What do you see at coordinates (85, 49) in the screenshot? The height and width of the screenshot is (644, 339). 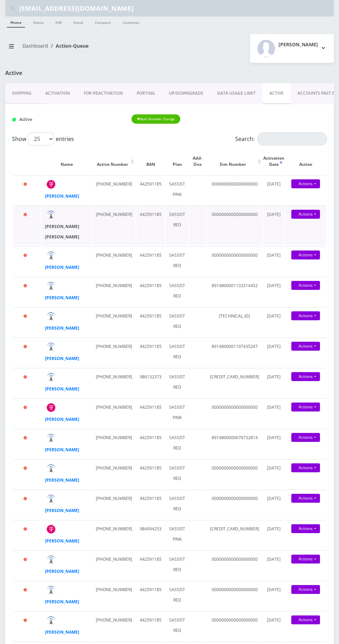 I see `nav: breadcrumb` at bounding box center [85, 49].